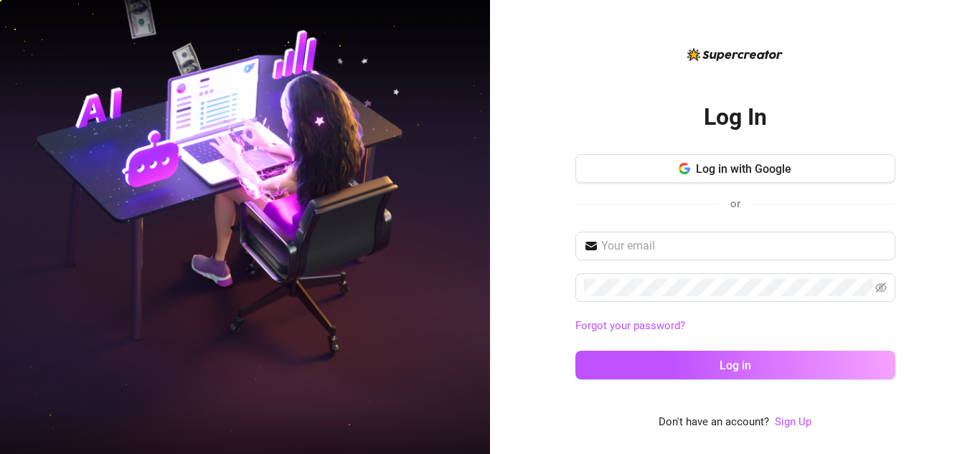 This screenshot has height=454, width=980. I want to click on input: Your email, so click(744, 246).